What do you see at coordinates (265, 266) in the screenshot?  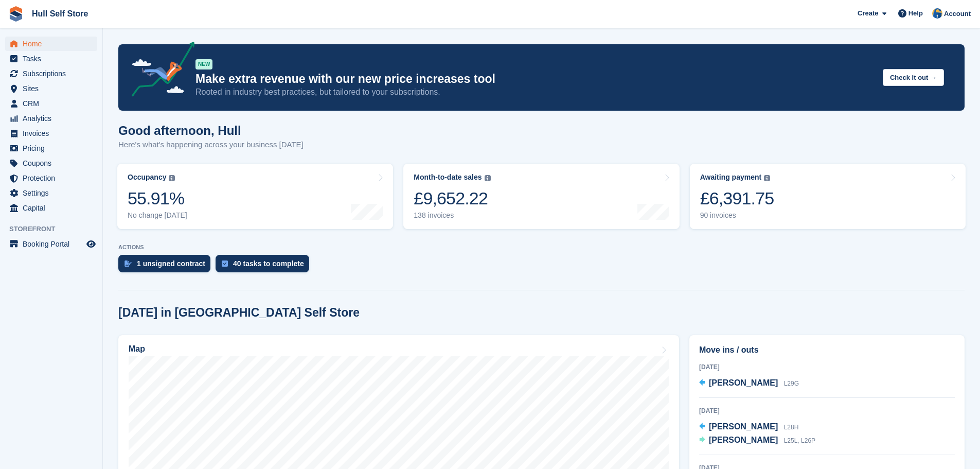 I see `a: 40 tasks to complete` at bounding box center [265, 266].